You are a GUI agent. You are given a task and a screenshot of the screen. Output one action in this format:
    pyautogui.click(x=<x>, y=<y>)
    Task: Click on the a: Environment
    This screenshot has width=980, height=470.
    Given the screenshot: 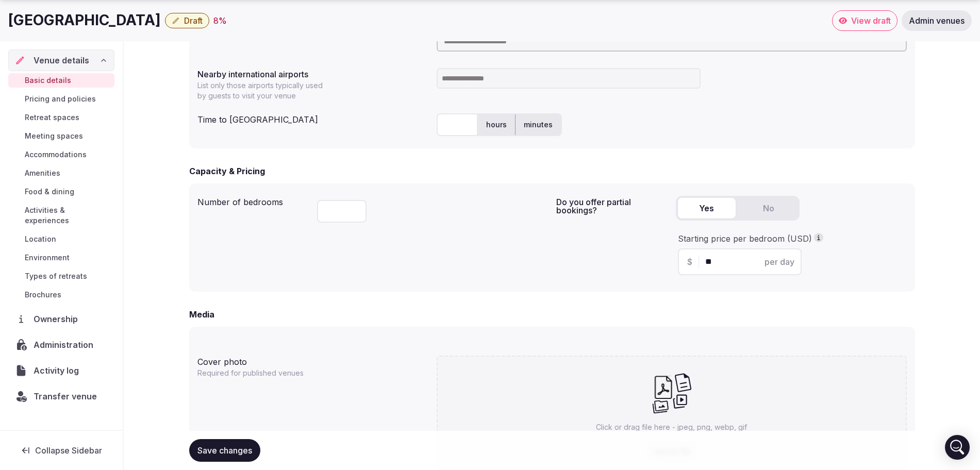 What is the action you would take?
    pyautogui.click(x=61, y=258)
    